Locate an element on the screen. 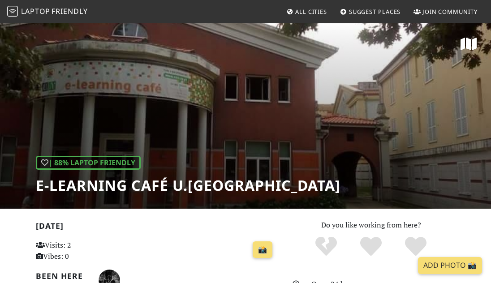 This screenshot has height=283, width=491. span: Suggest Places is located at coordinates (375, 12).